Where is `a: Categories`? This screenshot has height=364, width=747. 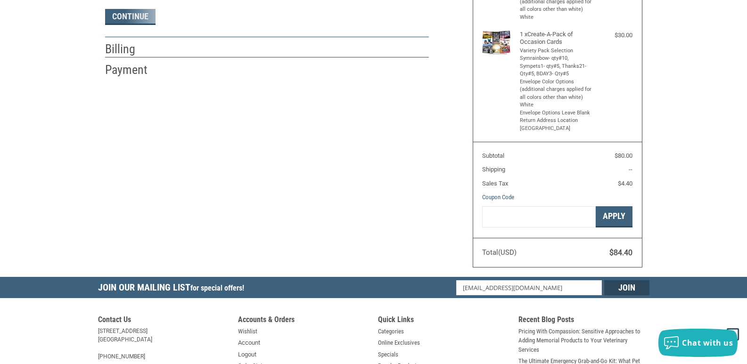
a: Categories is located at coordinates (391, 332).